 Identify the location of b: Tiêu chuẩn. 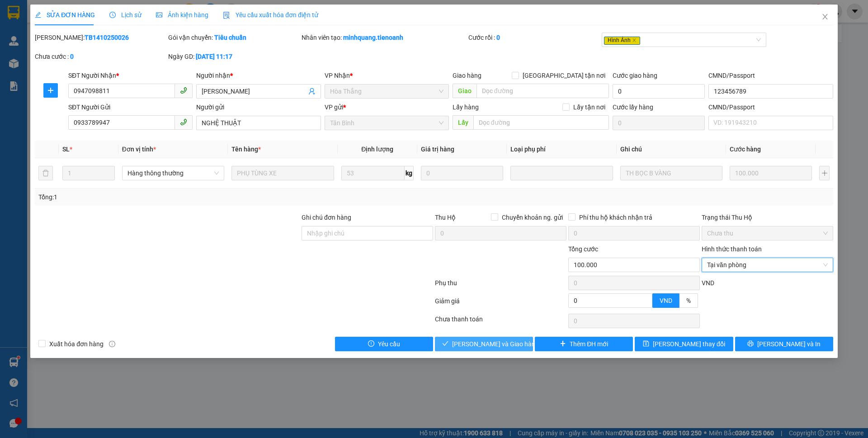
(230, 38).